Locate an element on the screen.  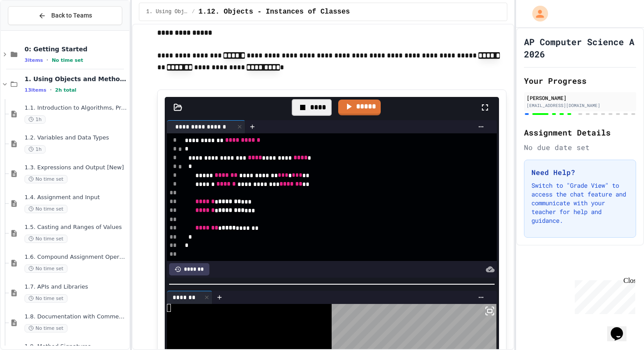
p: Switch to "Grade View" to access the chat feature and communicate with your teacher for help and ... is located at coordinates (580, 203).